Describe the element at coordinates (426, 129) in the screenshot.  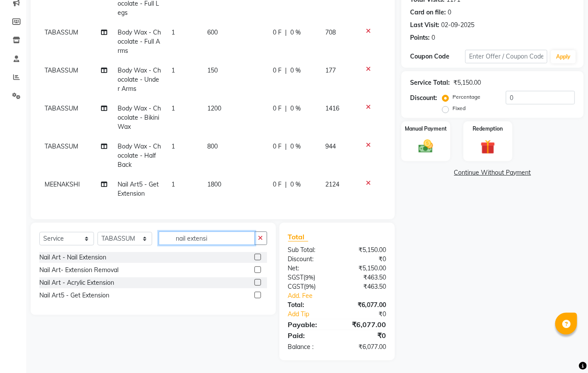
I see `label: Manual Payment` at that location.